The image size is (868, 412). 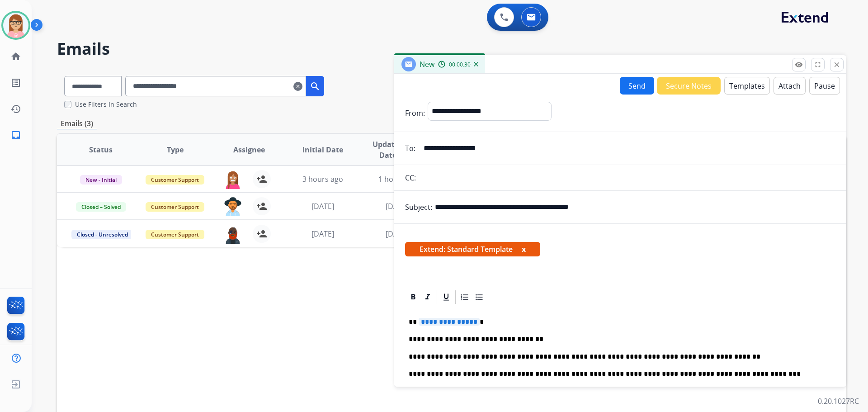 I want to click on mat-icon: history, so click(x=16, y=109).